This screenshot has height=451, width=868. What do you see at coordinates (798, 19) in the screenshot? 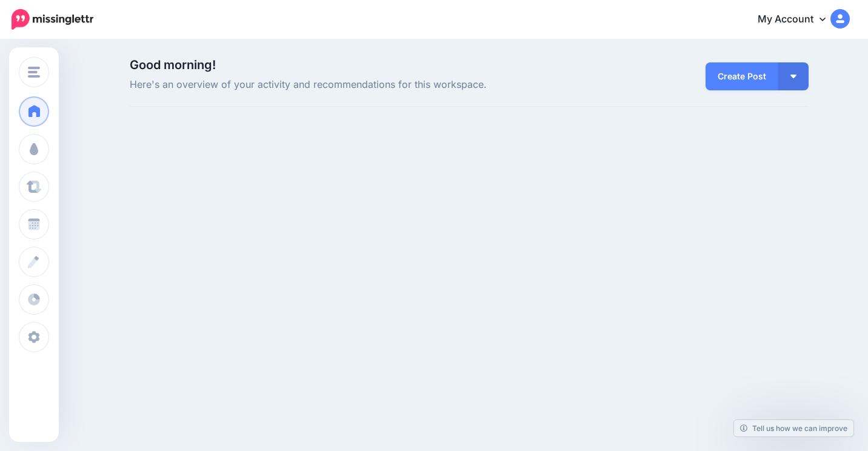
I see `a: My Account` at bounding box center [798, 19].